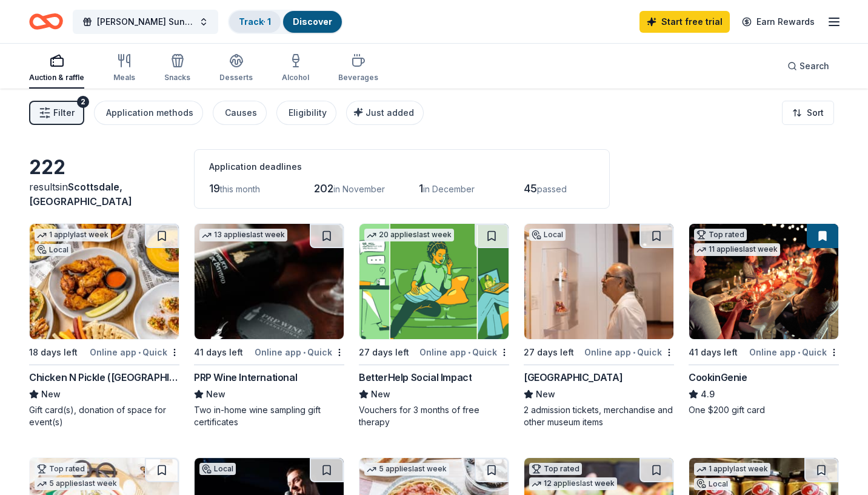 This screenshot has width=868, height=495. What do you see at coordinates (763, 410) in the screenshot?
I see `div: One $200 gift card` at bounding box center [763, 410].